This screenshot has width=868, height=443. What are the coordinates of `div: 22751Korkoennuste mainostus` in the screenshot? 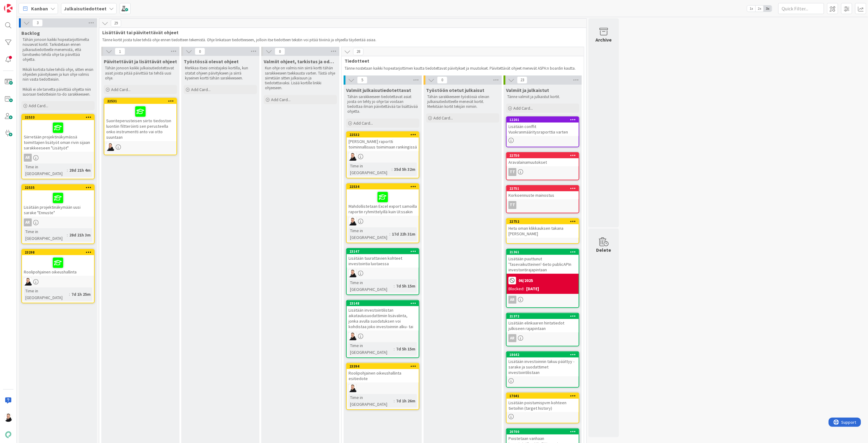 It's located at (543, 192).